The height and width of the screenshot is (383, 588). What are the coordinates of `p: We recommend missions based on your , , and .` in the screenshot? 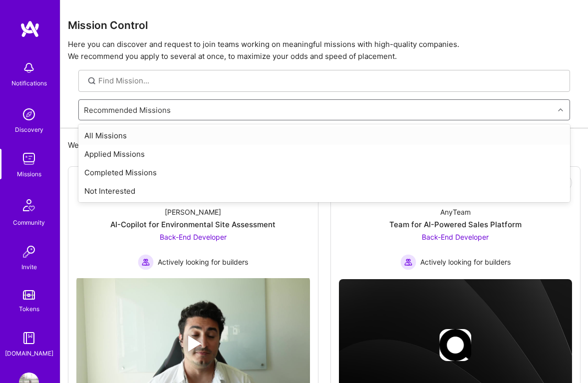 It's located at (261, 145).